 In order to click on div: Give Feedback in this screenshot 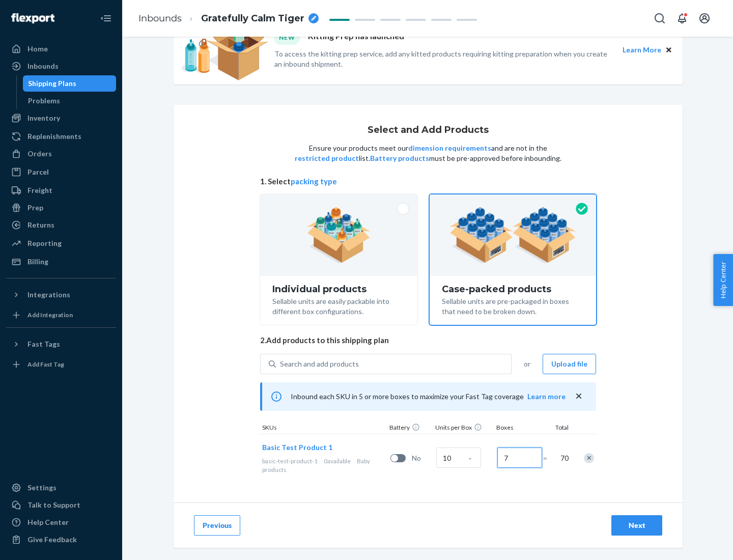, I will do `click(52, 539)`.